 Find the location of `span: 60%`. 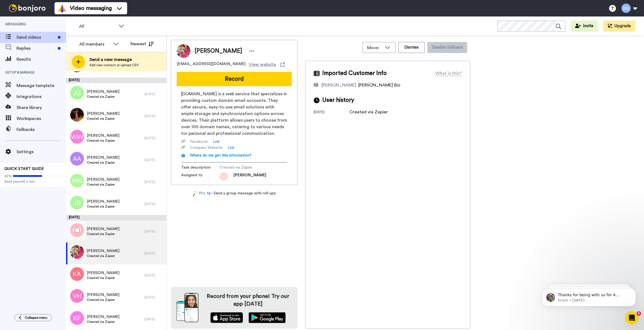

span: 60% is located at coordinates (8, 176).